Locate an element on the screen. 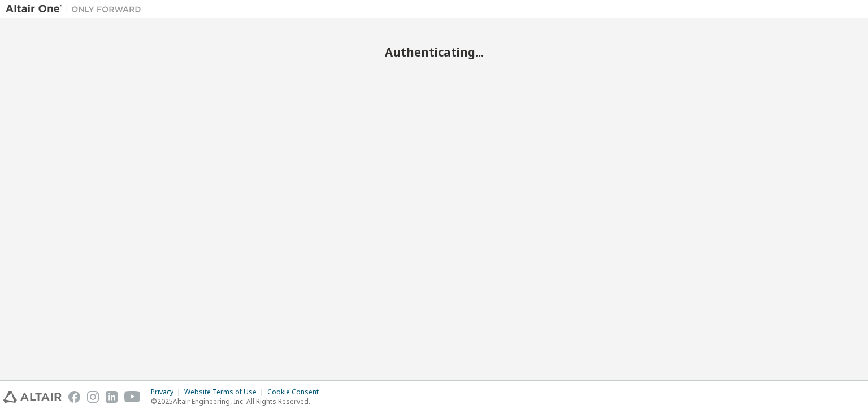  p: © 2025 Altair Engineering, Inc. All Rights Reserved. is located at coordinates (238, 401).